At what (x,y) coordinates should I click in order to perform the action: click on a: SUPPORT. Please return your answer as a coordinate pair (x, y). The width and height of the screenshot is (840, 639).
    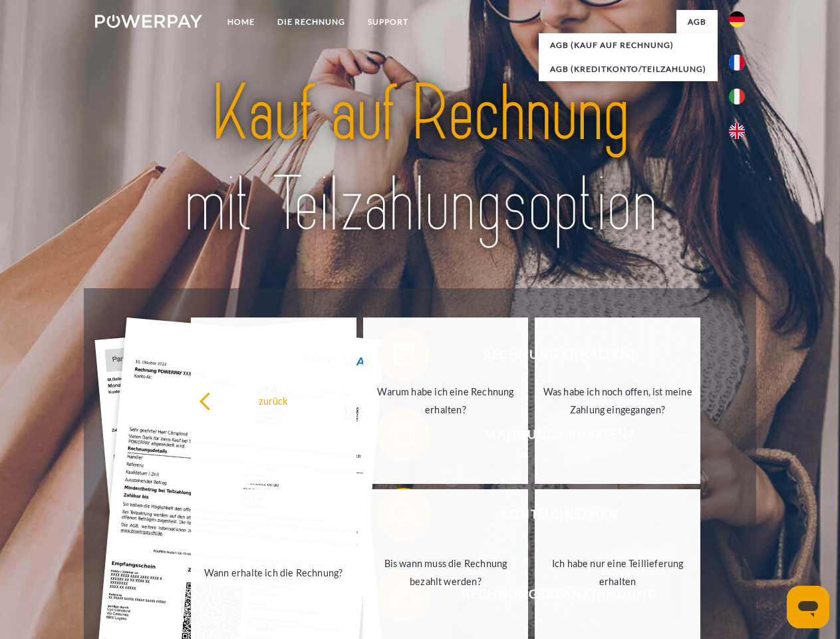
    Looking at the image, I should click on (388, 22).